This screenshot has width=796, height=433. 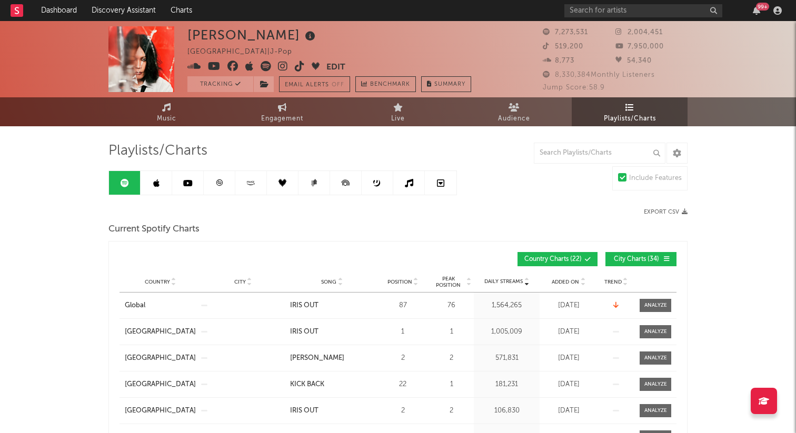 What do you see at coordinates (553, 260) in the screenshot?
I see `span: Country Charts ( 22 )` at bounding box center [553, 260].